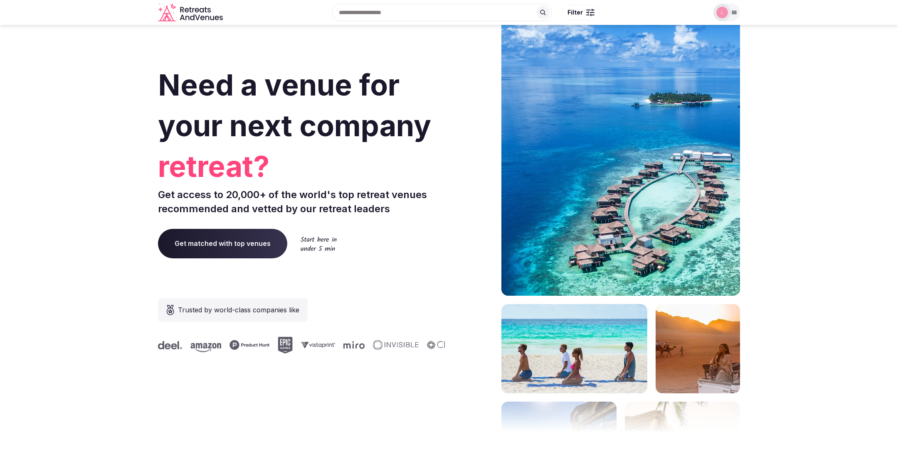 The image size is (898, 471). What do you see at coordinates (274, 345) in the screenshot?
I see `svg: Vistaprint company logo` at bounding box center [274, 345].